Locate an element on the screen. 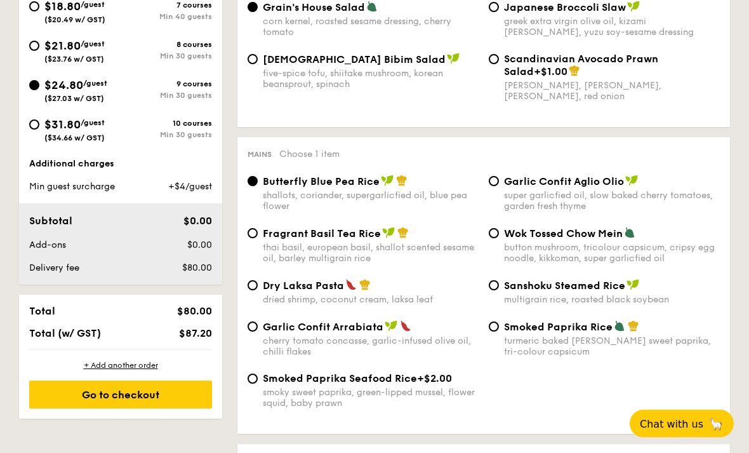 This screenshot has width=749, height=453. input: Sanshoku Steamed Ricemultigrain rice, roasted black soybean is located at coordinates (494, 286).